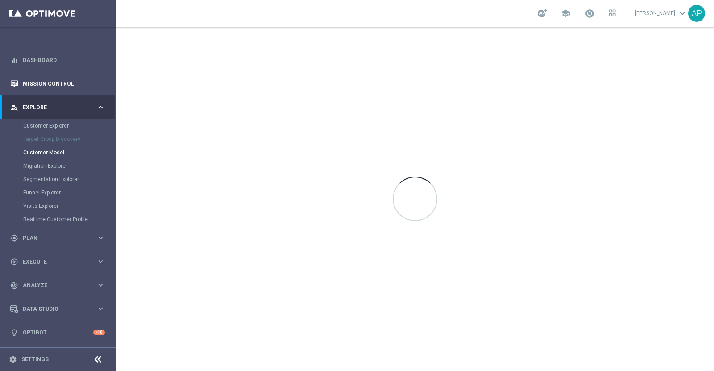 This screenshot has width=714, height=371. What do you see at coordinates (58, 60) in the screenshot?
I see `div: Dashboard` at bounding box center [58, 60].